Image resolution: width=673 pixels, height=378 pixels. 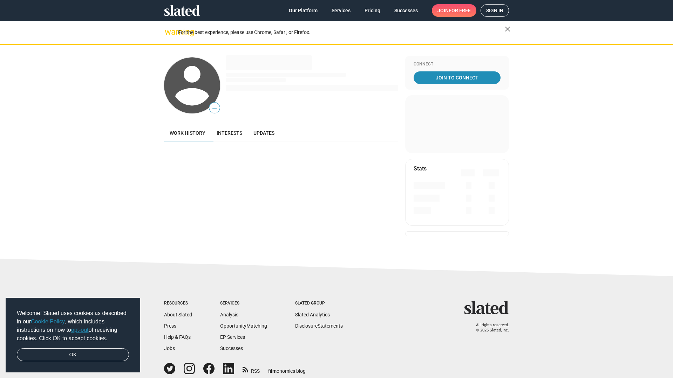 What do you see at coordinates (341, 32) in the screenshot?
I see `div: For the best experience, please use Chrome, Safari, or Firefox.` at bounding box center [341, 32].